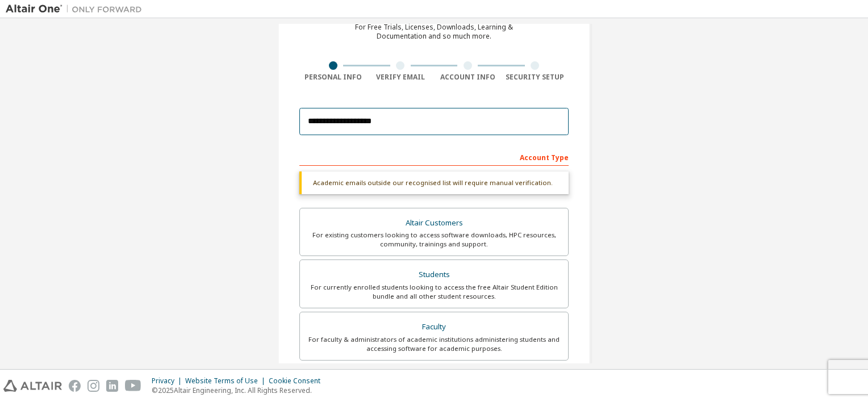  What do you see at coordinates (535, 78) in the screenshot?
I see `div: Security Setup` at bounding box center [535, 78].